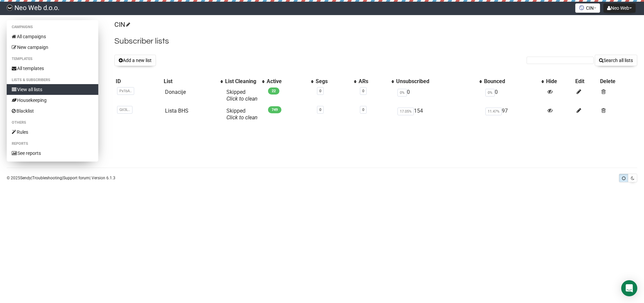  Describe the element at coordinates (439, 82) in the screenshot. I see `th: Unsubscribed: No sort applied, activate to apply an ascending sort` at that location.